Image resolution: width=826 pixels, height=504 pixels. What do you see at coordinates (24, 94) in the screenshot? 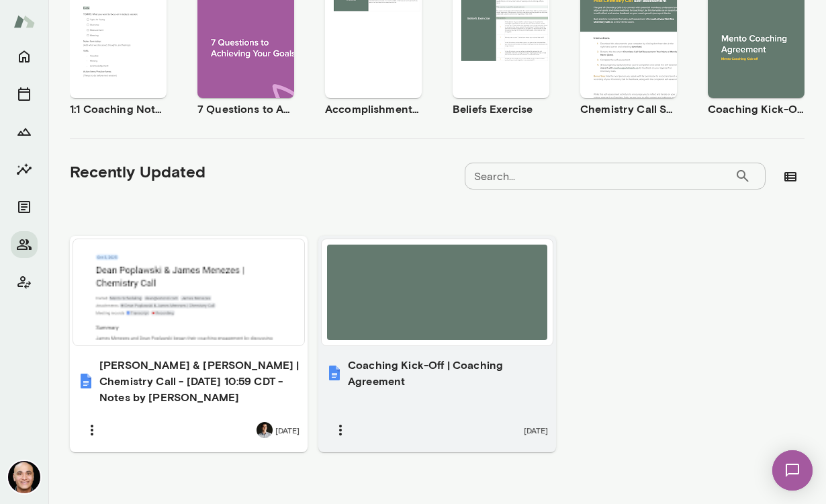
I see `button: Sessions` at bounding box center [24, 94].